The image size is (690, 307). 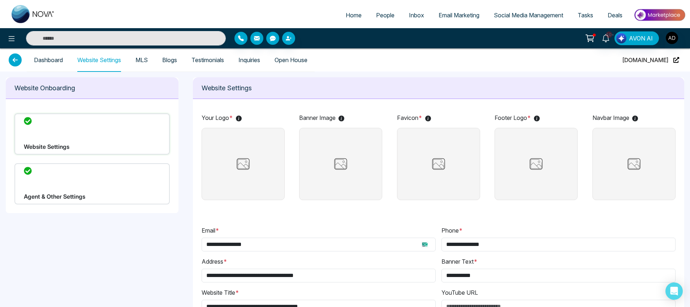 I want to click on a: People, so click(x=385, y=15).